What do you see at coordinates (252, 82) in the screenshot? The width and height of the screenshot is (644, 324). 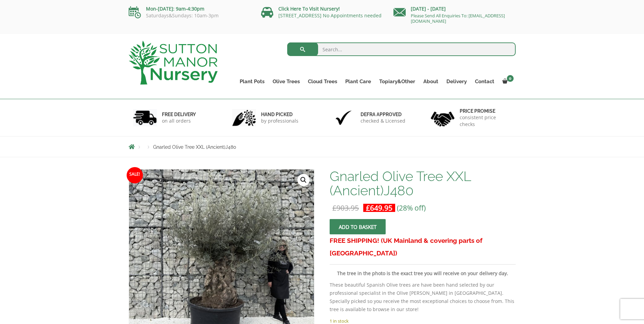 I see `a: Plant Pots` at bounding box center [252, 82].